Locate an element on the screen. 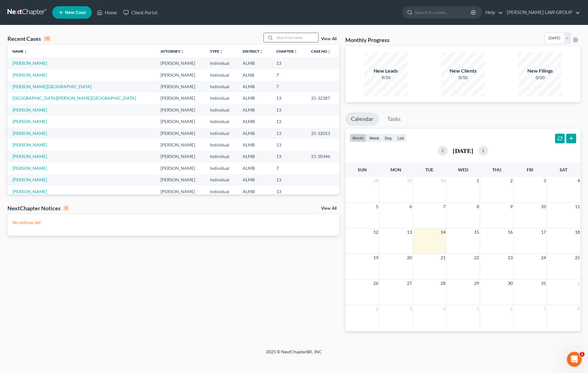  button: day is located at coordinates (388, 138).